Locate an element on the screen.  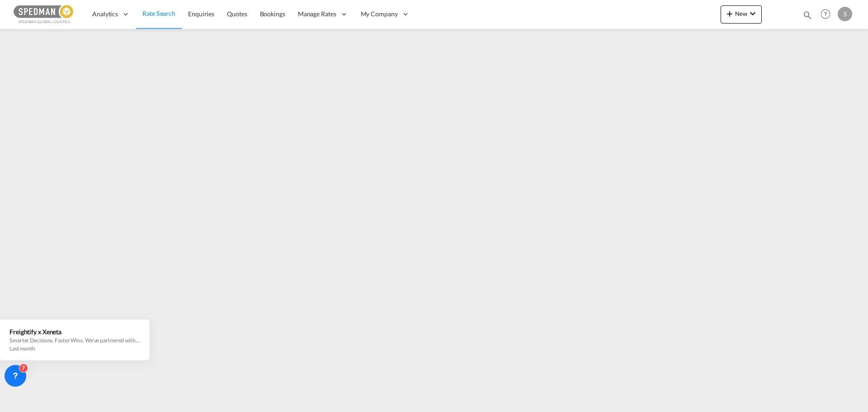
md-icon: icon-chevron-down is located at coordinates (753, 14).